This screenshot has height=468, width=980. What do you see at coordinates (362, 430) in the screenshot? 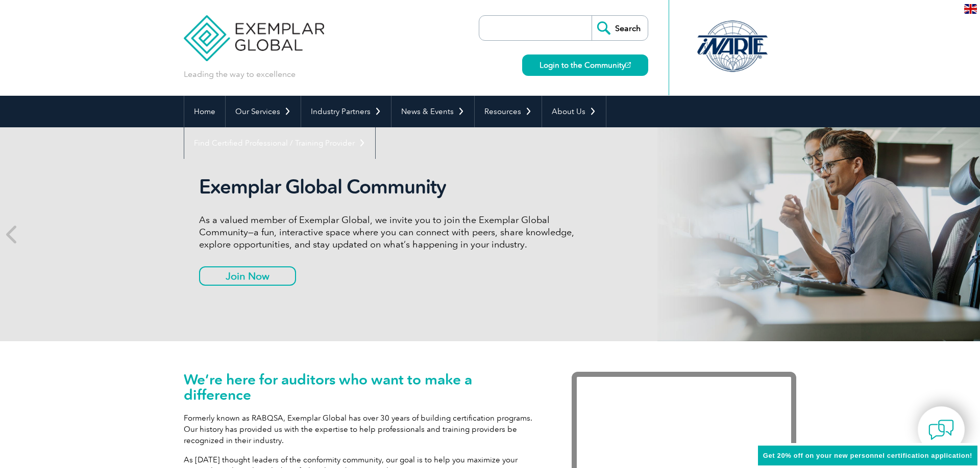
I see `p: Formerly known as RABQSA, Exemplar Global has over 30 years of building certification programs. O...` at bounding box center [362, 430].